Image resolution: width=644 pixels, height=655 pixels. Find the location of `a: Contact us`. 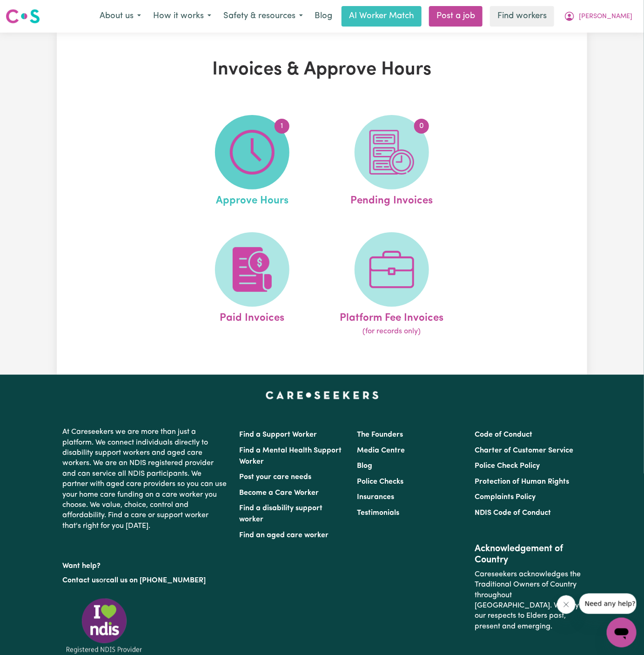

a: Contact us is located at coordinates (81, 580).